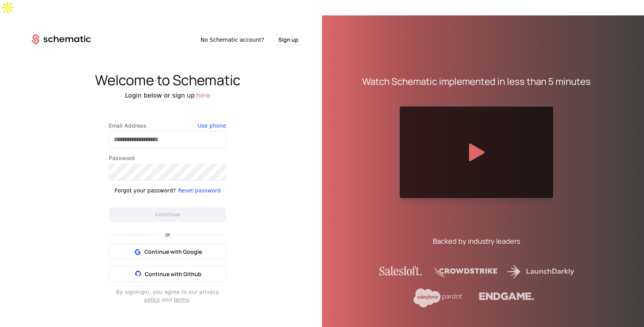 Image resolution: width=644 pixels, height=327 pixels. Describe the element at coordinates (168, 274) in the screenshot. I see `button: Continue with Github` at that location.